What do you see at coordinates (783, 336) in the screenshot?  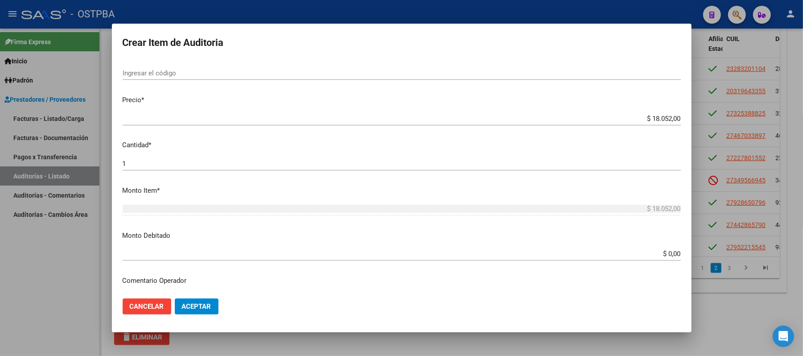 I see `div: Open Intercom Messenger` at bounding box center [783, 336].